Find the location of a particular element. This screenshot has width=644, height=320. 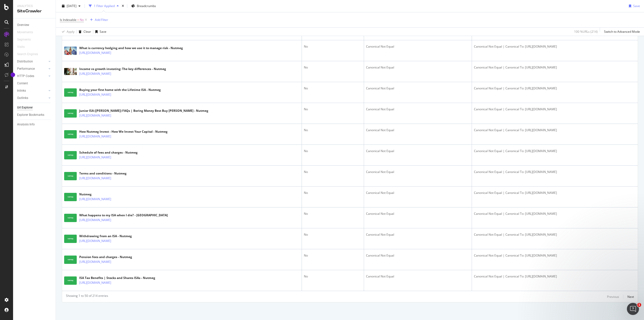

a: Content is located at coordinates (35, 83).